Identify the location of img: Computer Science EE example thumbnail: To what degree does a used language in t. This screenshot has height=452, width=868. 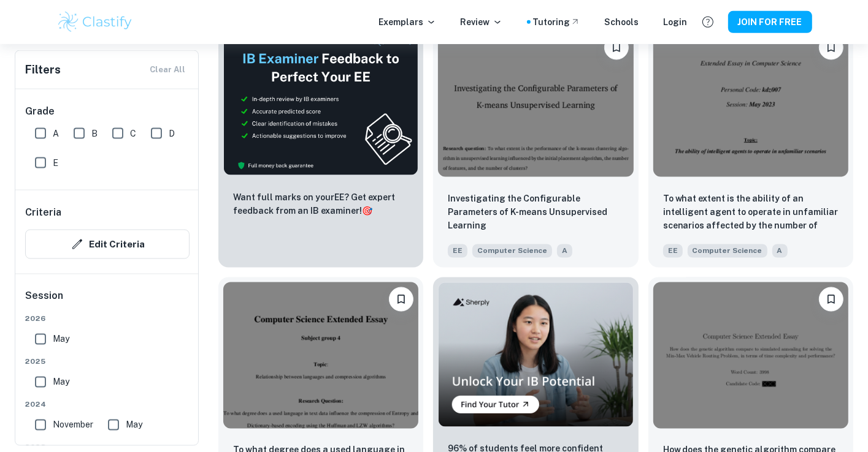
(321, 355).